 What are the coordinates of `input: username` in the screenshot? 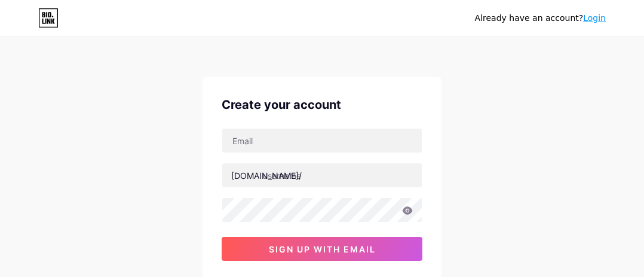 It's located at (322, 175).